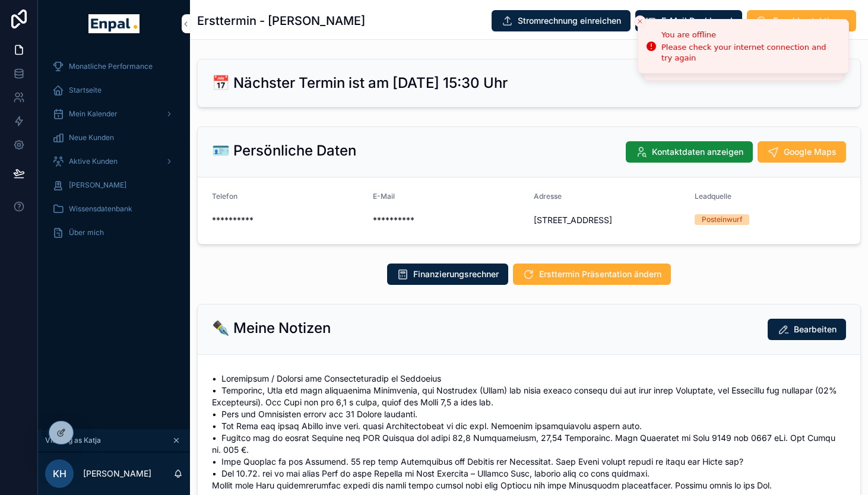  I want to click on span: • Loremipsum / Dolorsi ame Consecteturadip el Seddoeius • Temporinc, Utla etd magn aliquaenima Mi..., so click(529, 432).